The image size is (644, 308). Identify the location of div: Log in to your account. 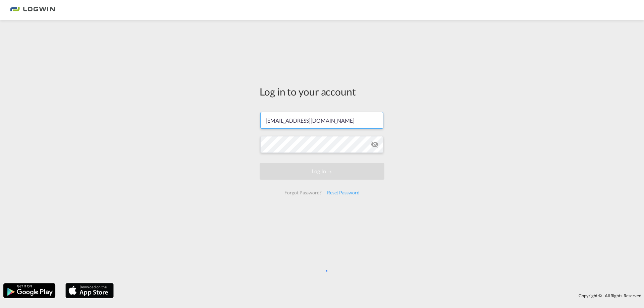
(322, 91).